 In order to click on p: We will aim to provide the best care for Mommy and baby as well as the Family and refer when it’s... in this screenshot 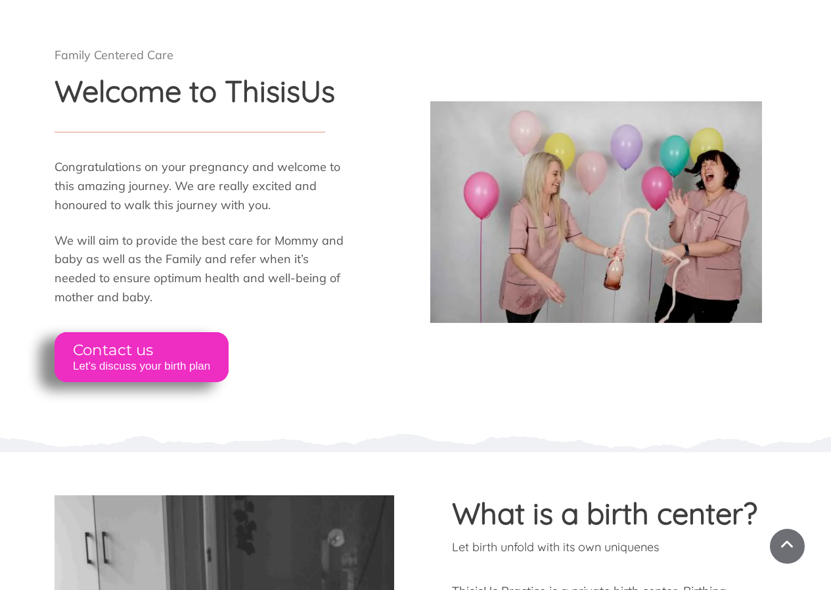, I will do `click(199, 269)`.